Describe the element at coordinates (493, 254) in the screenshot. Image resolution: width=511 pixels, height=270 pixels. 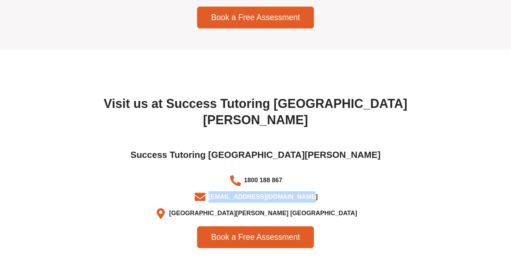
I see `div: Chat Widget` at that location.